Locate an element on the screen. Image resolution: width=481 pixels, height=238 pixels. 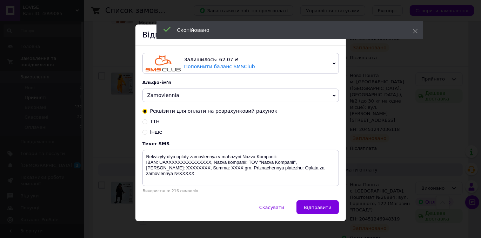
button: Скасувати is located at coordinates (271, 208).